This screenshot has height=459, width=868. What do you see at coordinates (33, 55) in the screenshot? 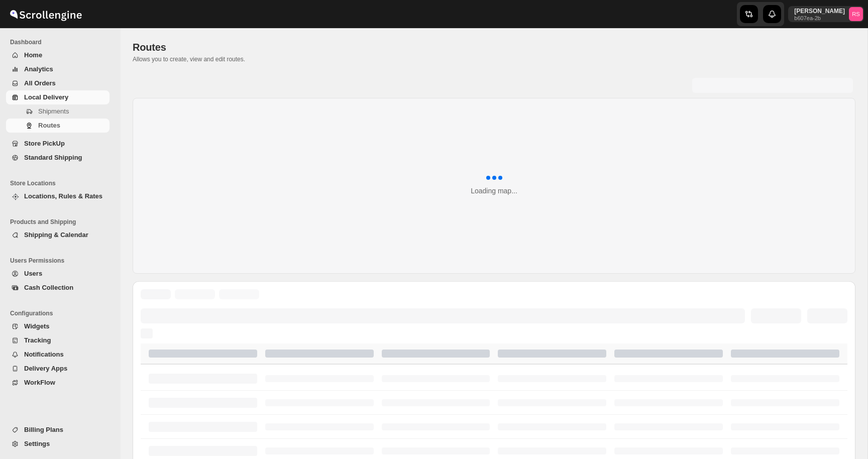
I see `span: Home` at bounding box center [33, 55].